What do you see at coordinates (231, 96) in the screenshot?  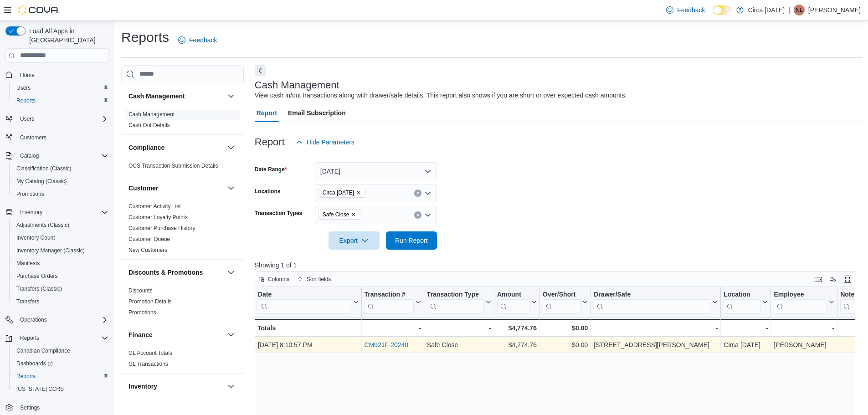 I see `button: Cash Management` at bounding box center [231, 96].